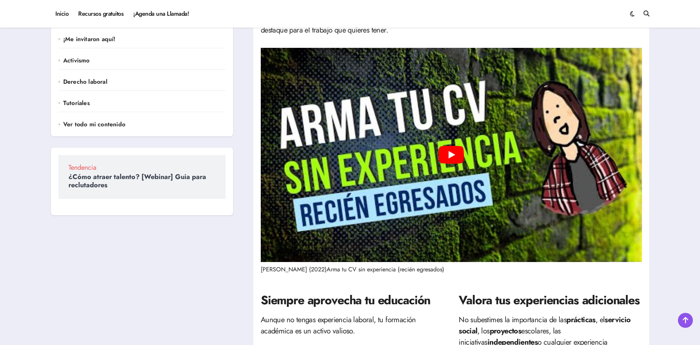 The height and width of the screenshot is (345, 700). Describe the element at coordinates (544, 325) in the screenshot. I see `strong: servicio social` at that location.